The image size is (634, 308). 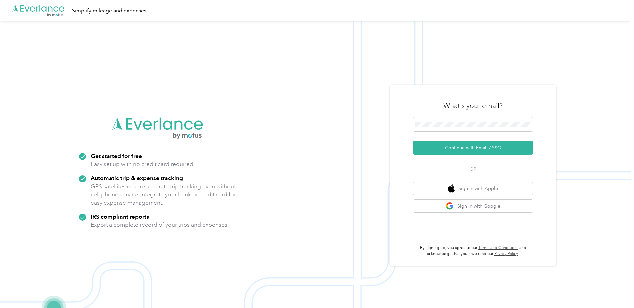 I want to click on button: apple logoSign in with Apple, so click(x=473, y=188).